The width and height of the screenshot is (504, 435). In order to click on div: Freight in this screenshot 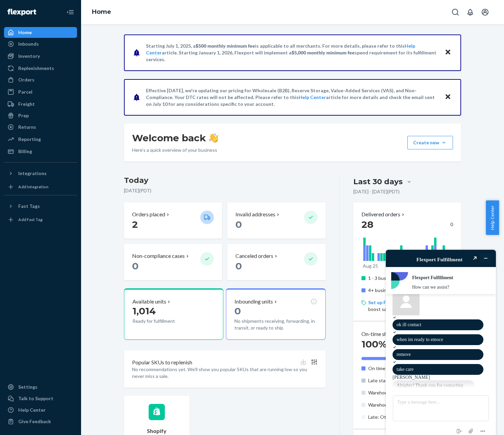, I will do `click(27, 104)`.